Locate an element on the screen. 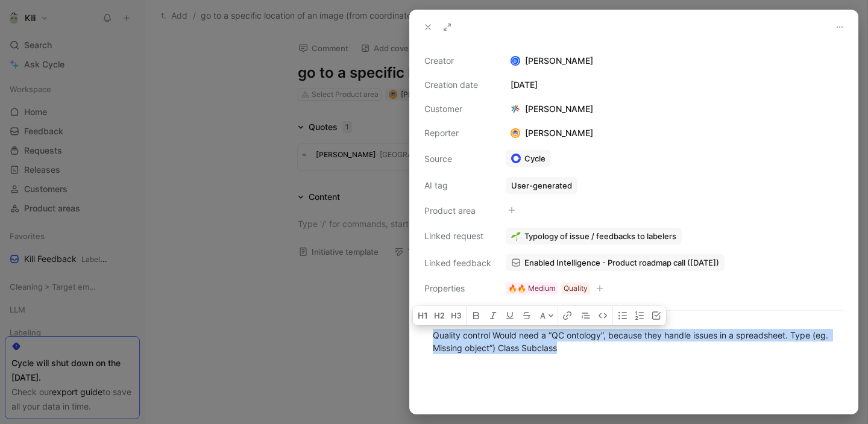 The width and height of the screenshot is (868, 424). div: Customer is located at coordinates (457, 109).